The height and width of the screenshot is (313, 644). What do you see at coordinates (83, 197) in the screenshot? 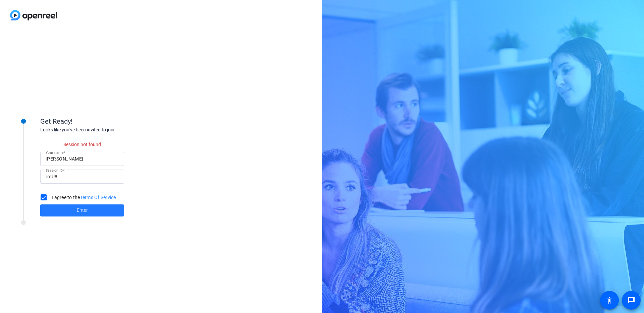
I see `label: I agree to the` at bounding box center [83, 197].